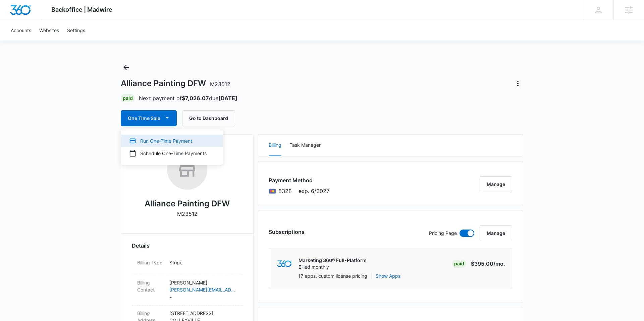 The image size is (644, 321). What do you see at coordinates (49, 30) in the screenshot?
I see `a: Websites` at bounding box center [49, 30].